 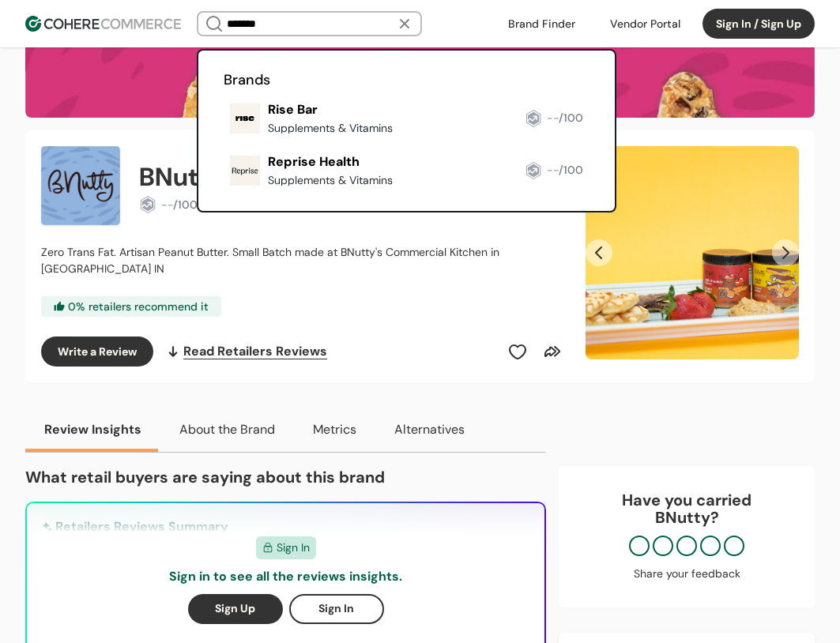 What do you see at coordinates (285, 477) in the screenshot?
I see `p: What retail buyers are saying about this brand` at bounding box center [285, 477].